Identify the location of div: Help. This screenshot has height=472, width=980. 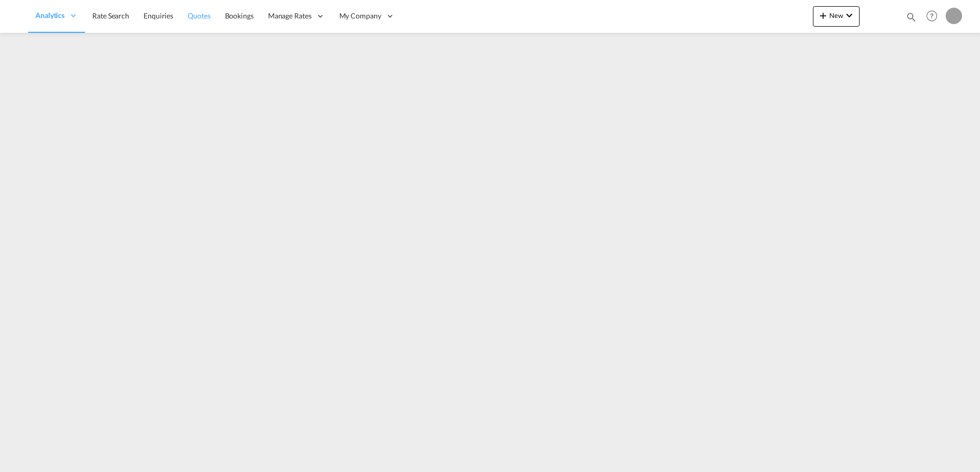
(934, 17).